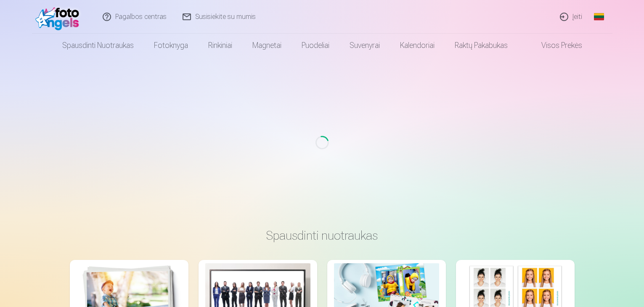  What do you see at coordinates (98, 45) in the screenshot?
I see `a: Spausdinti nuotraukas` at bounding box center [98, 45].